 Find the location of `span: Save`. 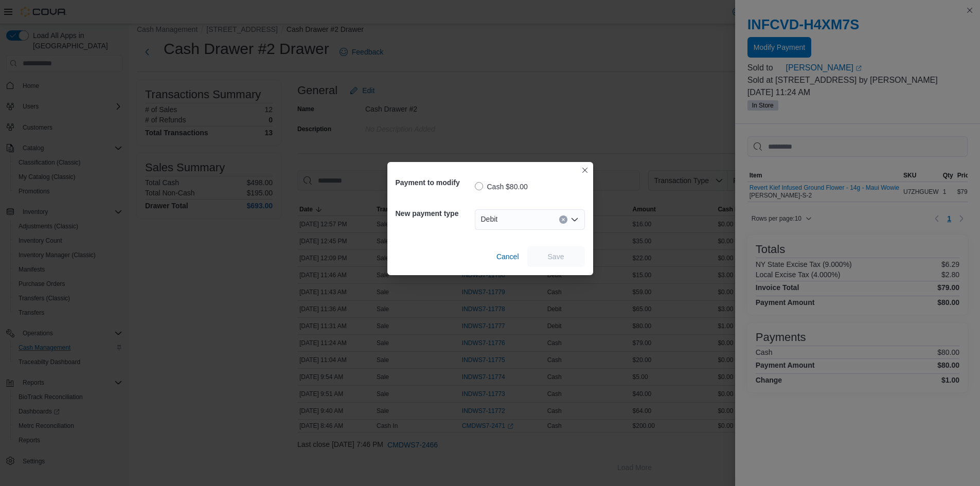

span: Save is located at coordinates (556, 257).